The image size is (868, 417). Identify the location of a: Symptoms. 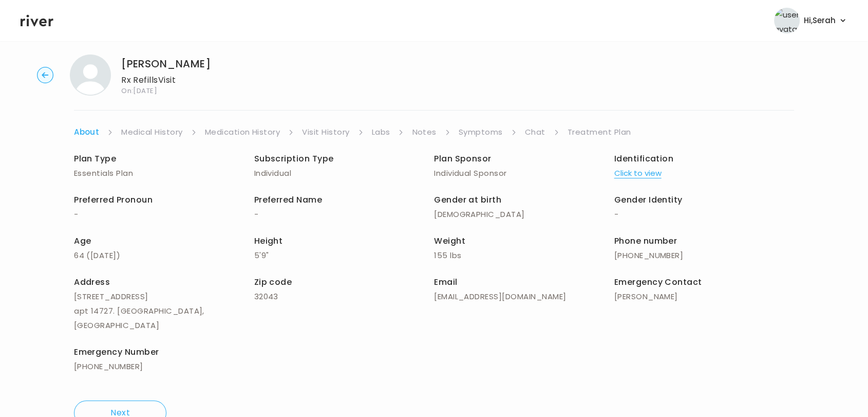
(480, 132).